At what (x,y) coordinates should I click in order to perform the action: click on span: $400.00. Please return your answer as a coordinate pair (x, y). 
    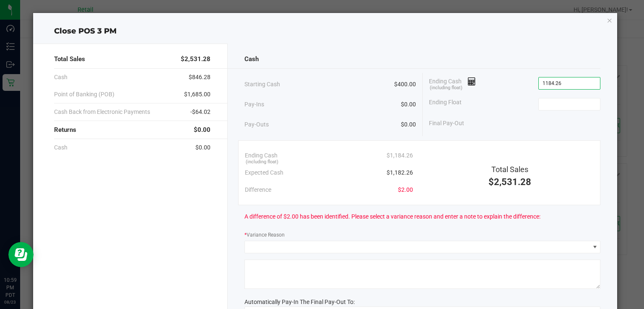
    Looking at the image, I should click on (405, 85).